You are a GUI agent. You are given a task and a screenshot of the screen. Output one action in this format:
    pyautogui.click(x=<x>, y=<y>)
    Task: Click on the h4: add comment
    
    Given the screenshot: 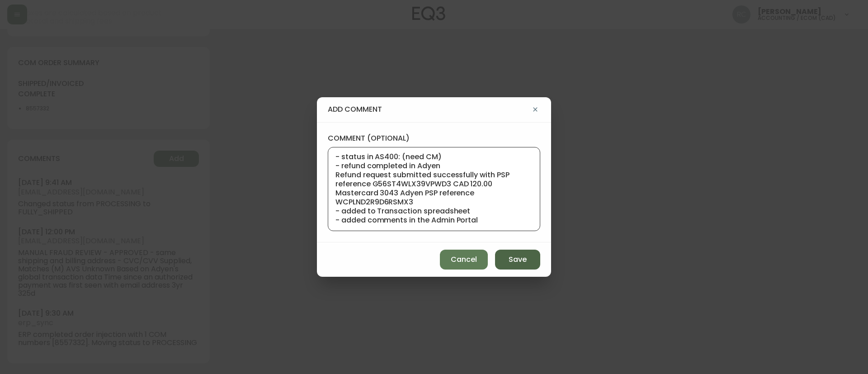 What is the action you would take?
    pyautogui.click(x=429, y=110)
    